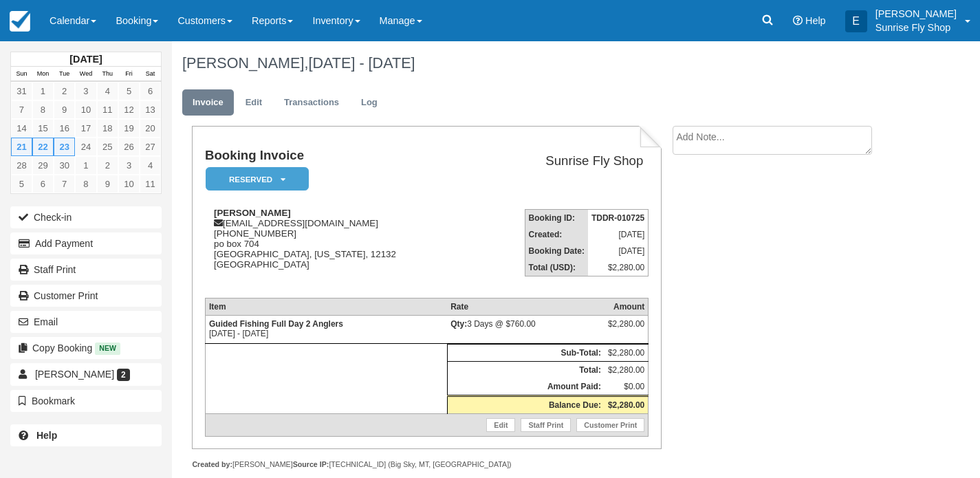 This screenshot has width=980, height=478. I want to click on a: 14, so click(21, 128).